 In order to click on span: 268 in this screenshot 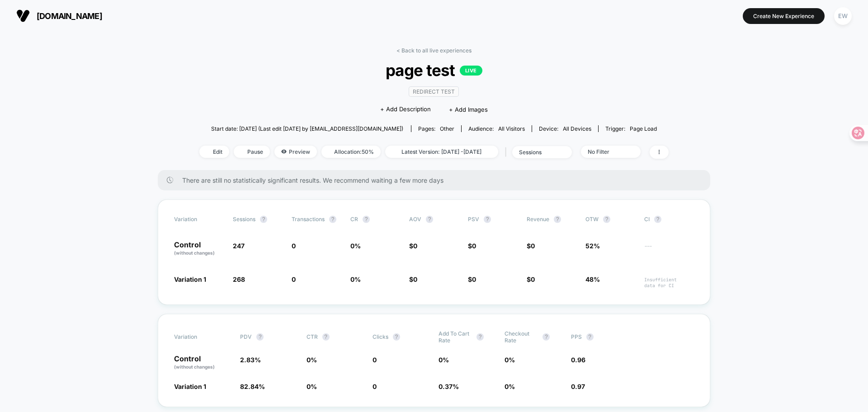, I will do `click(239, 279)`.